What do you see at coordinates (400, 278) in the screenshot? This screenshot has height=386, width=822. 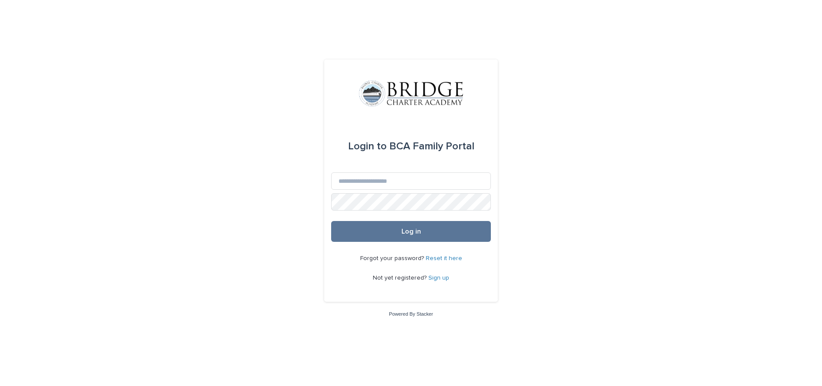 I see `span: Not yet registered?` at bounding box center [400, 278].